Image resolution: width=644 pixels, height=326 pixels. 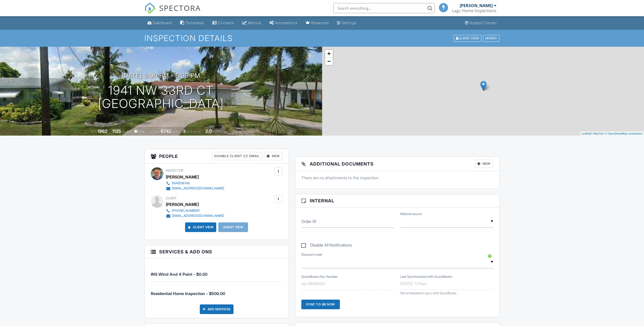 I want to click on span: bathrooms, so click(x=219, y=132).